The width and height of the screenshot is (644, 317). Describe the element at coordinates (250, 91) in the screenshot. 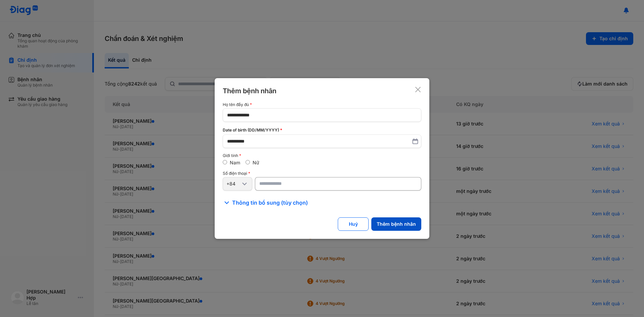

I see `div: Thêm bệnh nhân` at that location.